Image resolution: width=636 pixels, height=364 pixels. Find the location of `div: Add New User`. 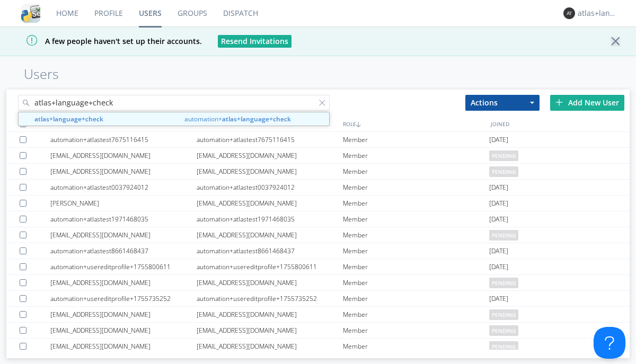

div: Add New User is located at coordinates (588, 102).